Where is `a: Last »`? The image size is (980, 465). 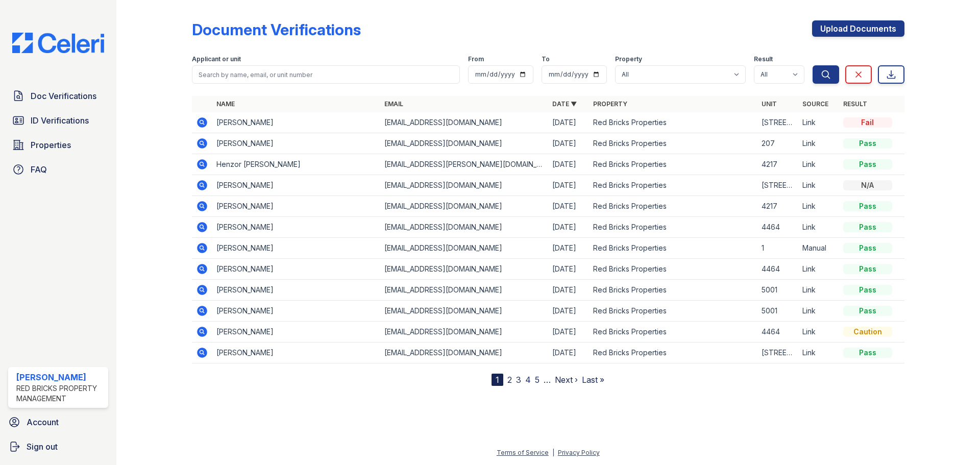
a: Last » is located at coordinates (593, 379).